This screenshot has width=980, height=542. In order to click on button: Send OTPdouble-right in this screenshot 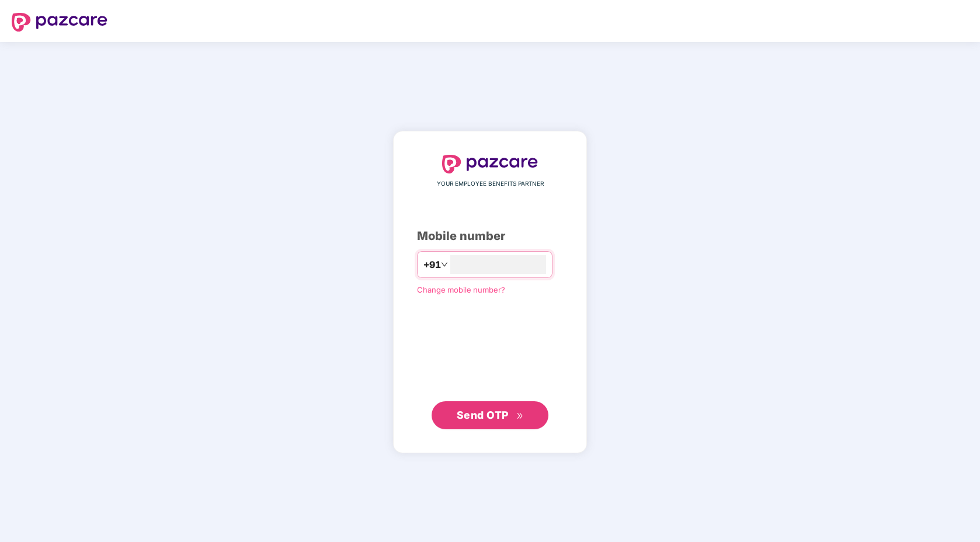, I will do `click(490, 415)`.